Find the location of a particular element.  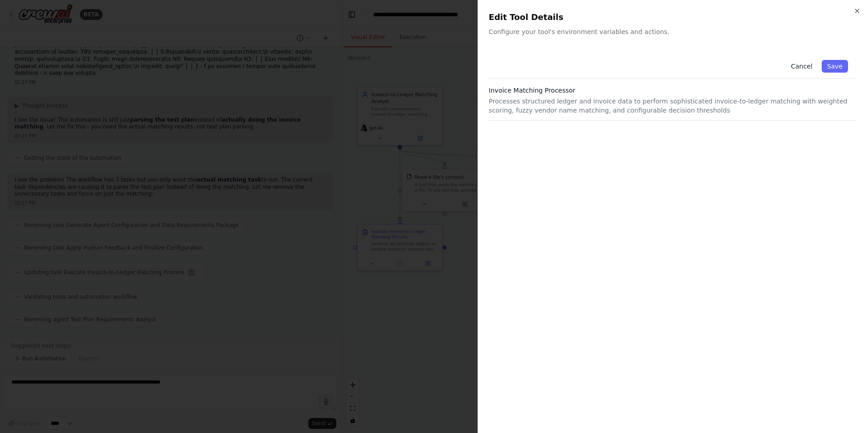

button: Cancel is located at coordinates (802, 66).